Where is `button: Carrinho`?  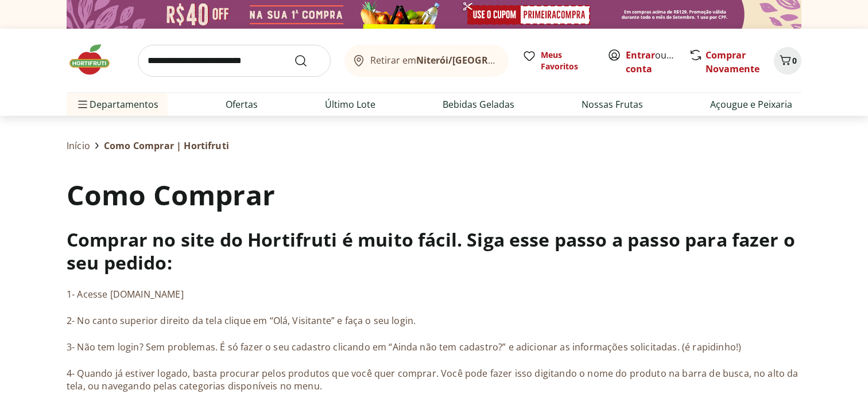
button: Carrinho is located at coordinates (788, 61).